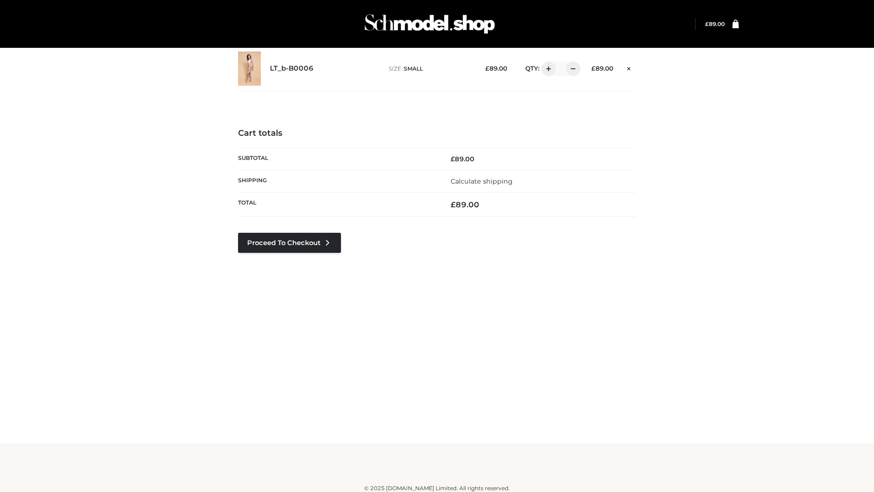 This screenshot has width=874, height=492. I want to click on a: Proceed to Checkout, so click(290, 243).